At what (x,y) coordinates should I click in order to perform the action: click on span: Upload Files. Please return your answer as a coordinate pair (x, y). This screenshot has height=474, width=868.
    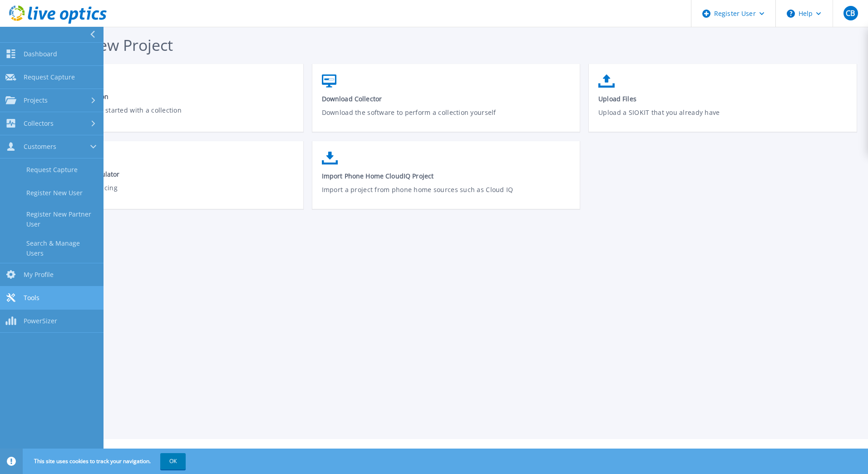
    Looking at the image, I should click on (723, 99).